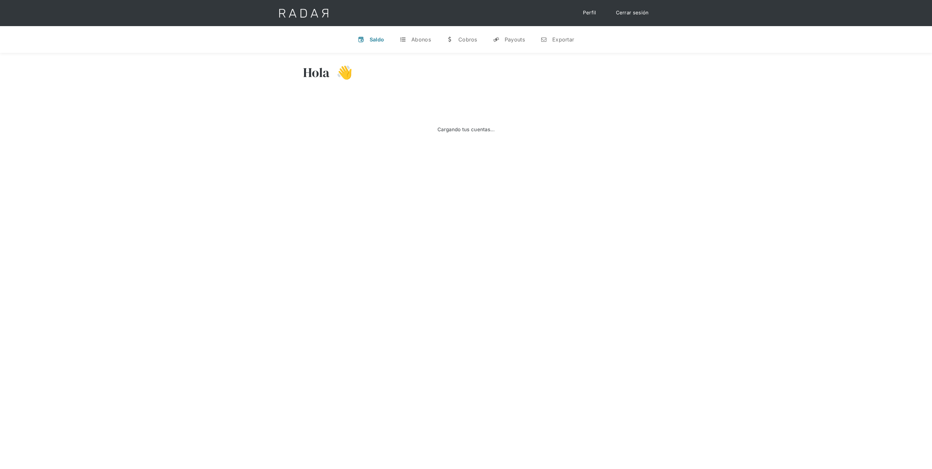  What do you see at coordinates (544, 39) in the screenshot?
I see `div: n` at bounding box center [544, 39].